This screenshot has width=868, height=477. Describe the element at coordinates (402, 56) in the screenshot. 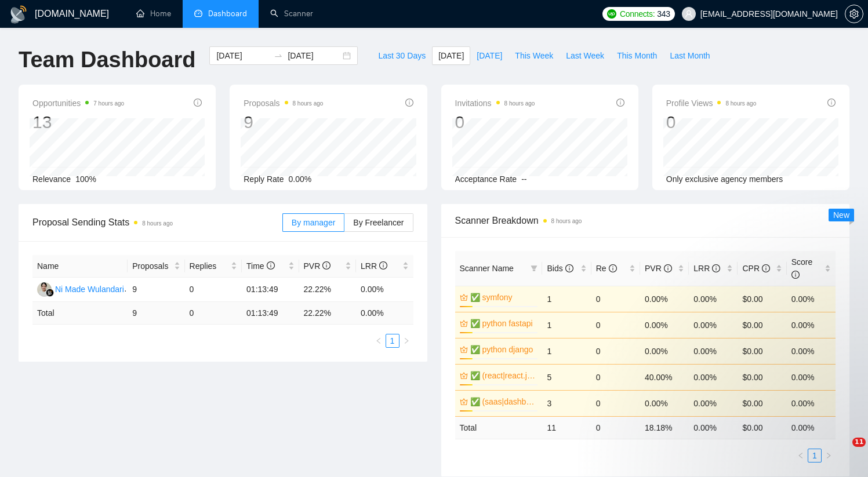

I see `span: Last 30 Days` at that location.